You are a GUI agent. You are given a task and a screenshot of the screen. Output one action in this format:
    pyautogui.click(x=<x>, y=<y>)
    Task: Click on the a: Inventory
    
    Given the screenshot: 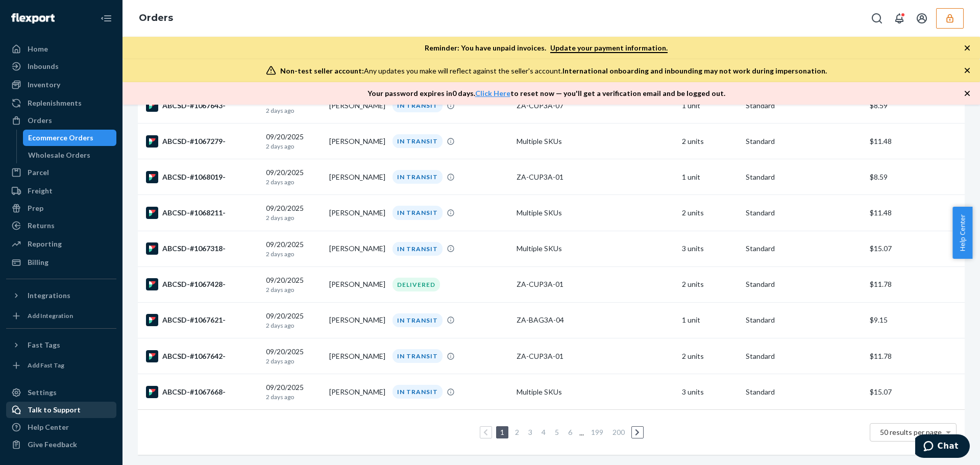 What is the action you would take?
    pyautogui.click(x=61, y=85)
    